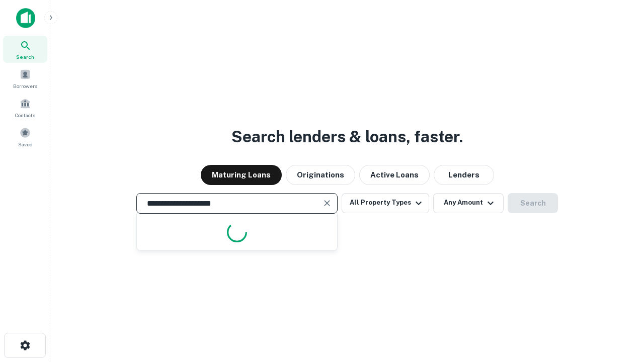 This screenshot has width=644, height=362. I want to click on a: Borrowers, so click(25, 79).